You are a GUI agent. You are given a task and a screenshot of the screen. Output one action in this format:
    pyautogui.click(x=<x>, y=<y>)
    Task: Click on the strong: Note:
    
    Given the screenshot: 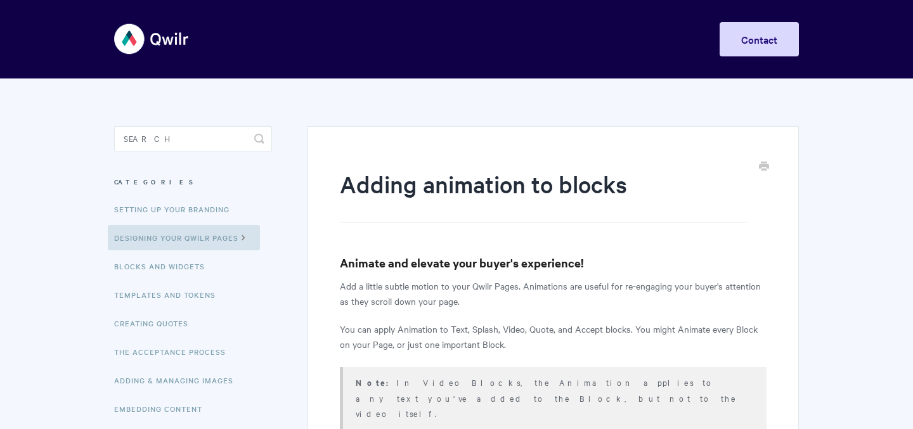 What is the action you would take?
    pyautogui.click(x=376, y=382)
    